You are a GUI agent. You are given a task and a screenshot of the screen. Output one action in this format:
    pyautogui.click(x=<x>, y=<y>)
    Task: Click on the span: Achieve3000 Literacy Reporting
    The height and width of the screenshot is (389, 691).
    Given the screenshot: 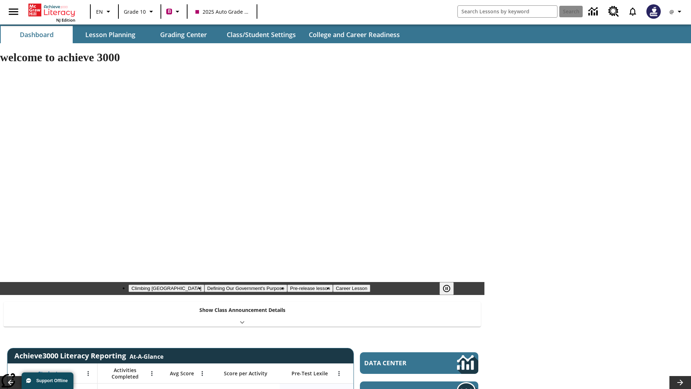 What is the action you would take?
    pyautogui.click(x=89, y=355)
    